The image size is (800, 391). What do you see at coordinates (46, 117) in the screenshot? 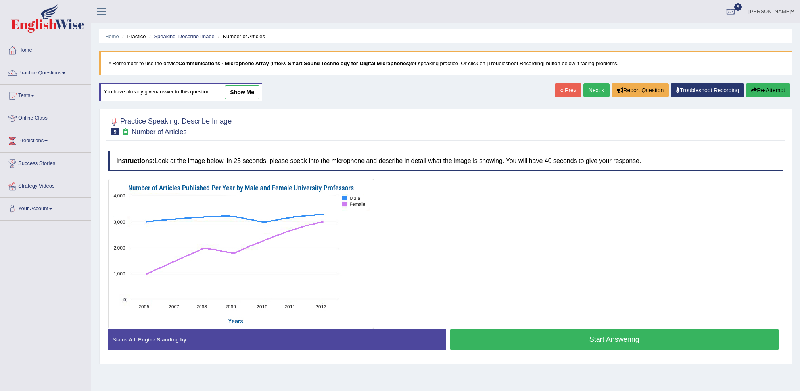
I see `a: Online Class` at bounding box center [46, 117].